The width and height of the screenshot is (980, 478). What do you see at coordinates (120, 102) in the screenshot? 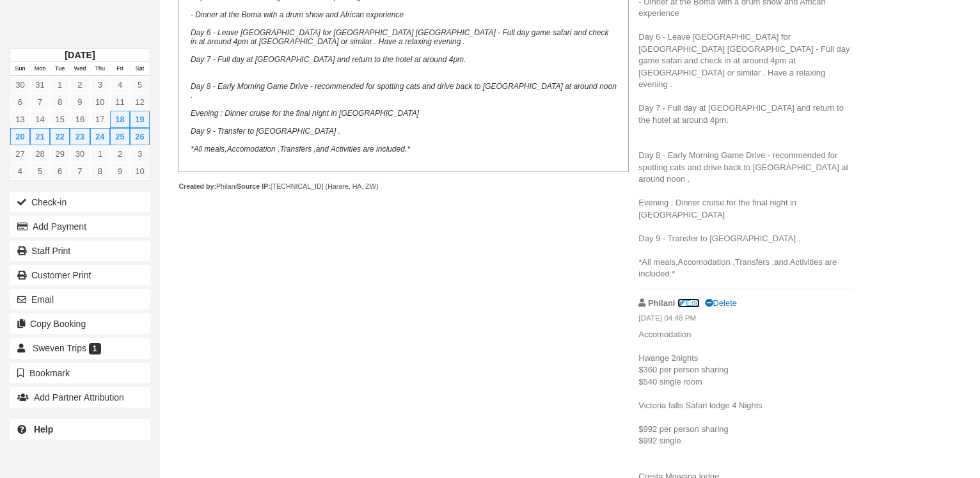
I see `a: 11` at bounding box center [120, 102].